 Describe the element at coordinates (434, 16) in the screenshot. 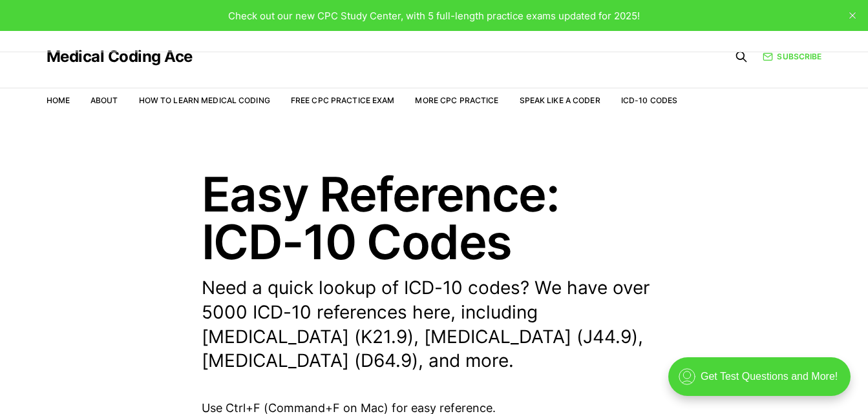

I see `span: Check out our new CPC Study Center, with 5 full-length practice exams updated for 2025!` at that location.